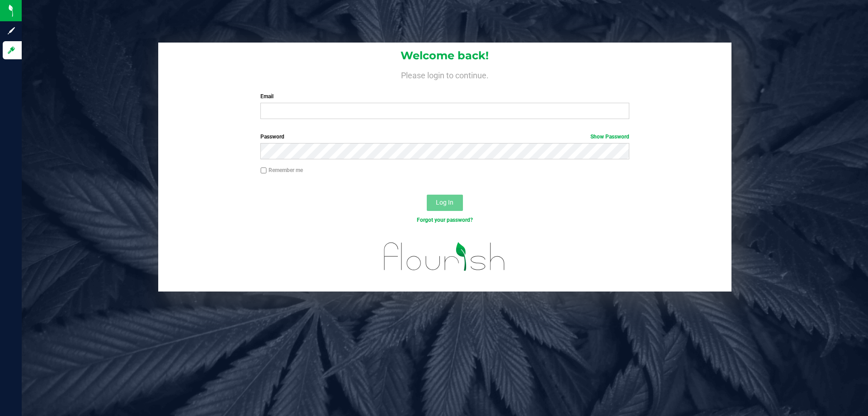 The height and width of the screenshot is (416, 868). Describe the element at coordinates (444, 256) in the screenshot. I see `img: flourish_logo.svg` at that location.